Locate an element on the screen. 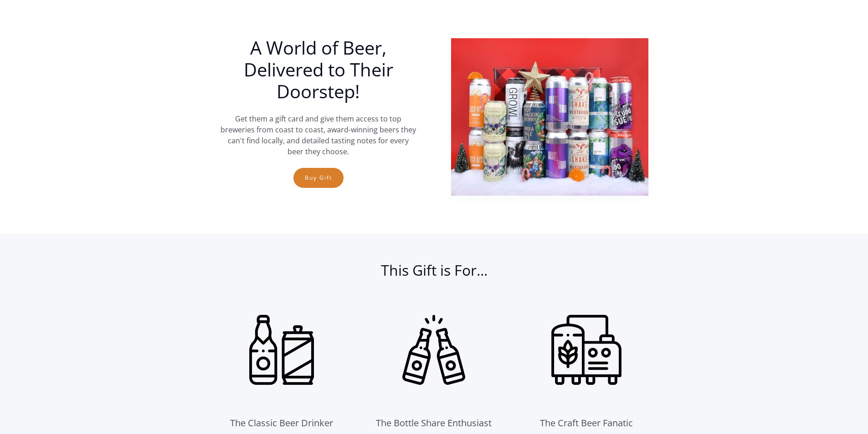 The height and width of the screenshot is (434, 868). h2: This Gift is For... is located at coordinates (434, 275).